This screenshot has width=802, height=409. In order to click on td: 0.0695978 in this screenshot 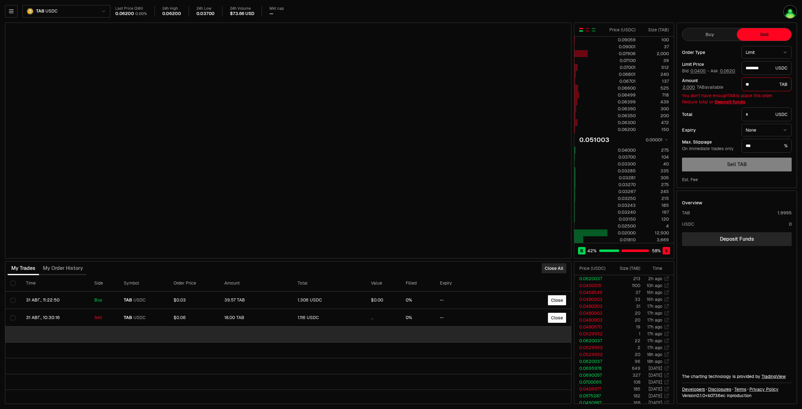, I will do `click(592, 368)`.